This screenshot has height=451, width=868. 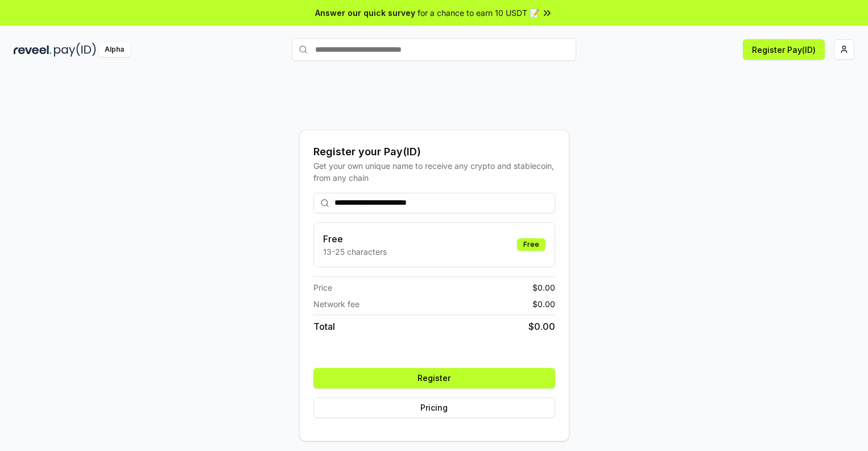 What do you see at coordinates (336, 303) in the screenshot?
I see `span: Network fee` at bounding box center [336, 303].